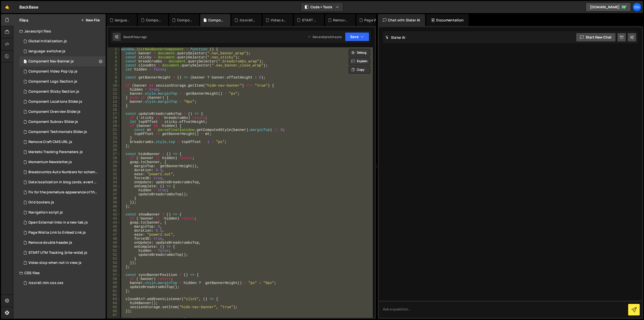  Describe the element at coordinates (114, 186) in the screenshot. I see `div: 35` at that location.